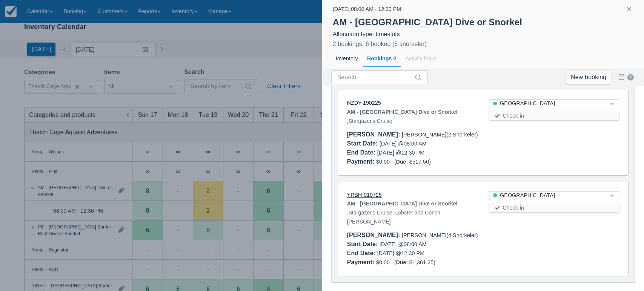 This screenshot has width=644, height=291. I want to click on a: New booking, so click(588, 77).